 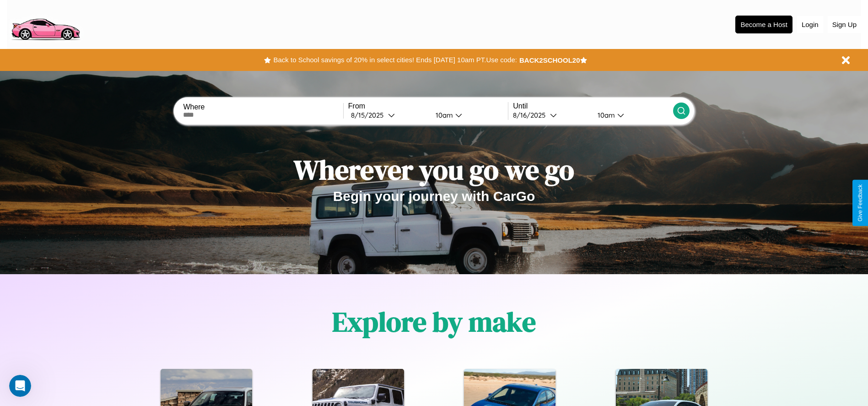 What do you see at coordinates (262, 107) in the screenshot?
I see `label: Where` at bounding box center [262, 107].